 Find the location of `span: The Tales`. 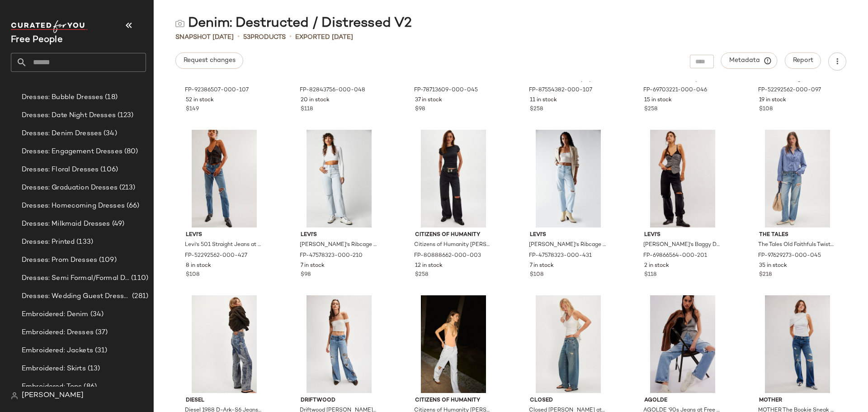

span: The Tales is located at coordinates (798, 235).